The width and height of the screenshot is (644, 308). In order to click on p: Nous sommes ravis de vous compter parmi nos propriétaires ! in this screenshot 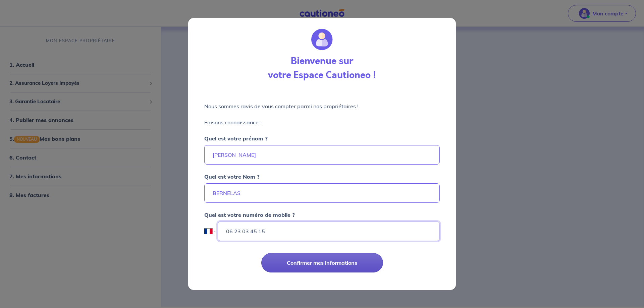, I will do `click(322, 106)`.